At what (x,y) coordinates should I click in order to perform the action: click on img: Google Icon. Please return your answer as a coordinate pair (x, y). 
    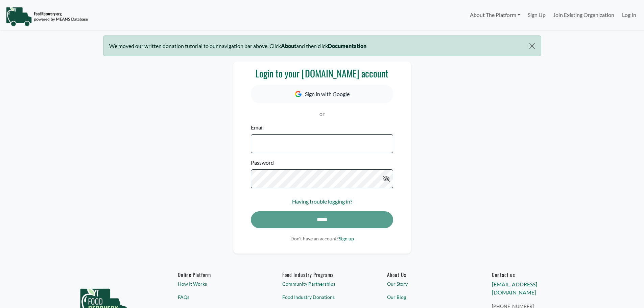
    Looking at the image, I should click on (299, 94).